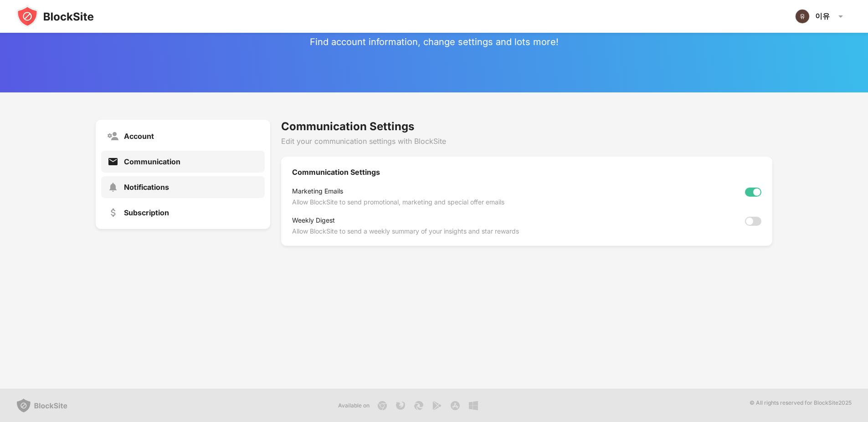 This screenshot has height=422, width=868. What do you see at coordinates (398, 193) in the screenshot?
I see `div: Marketing Emails` at bounding box center [398, 193].